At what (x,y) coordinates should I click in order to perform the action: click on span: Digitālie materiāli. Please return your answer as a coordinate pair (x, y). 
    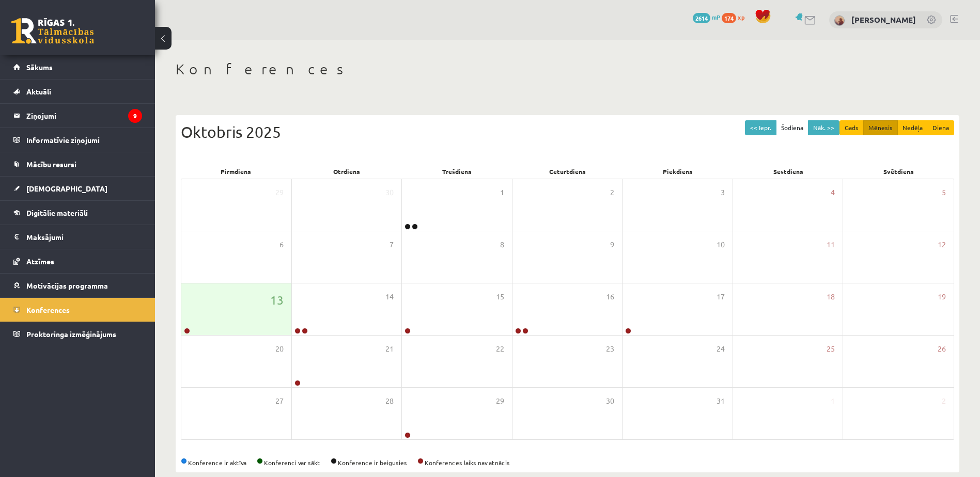
    Looking at the image, I should click on (57, 213).